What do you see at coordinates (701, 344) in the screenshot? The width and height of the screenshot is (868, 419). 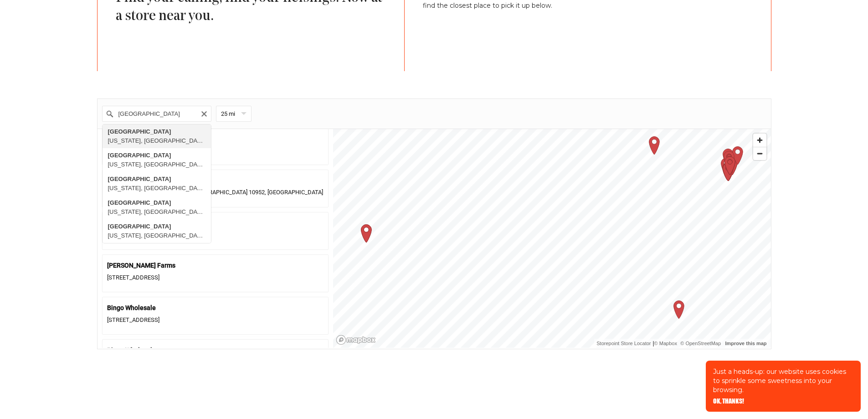 I see `a: OpenStreetMap` at bounding box center [701, 344].